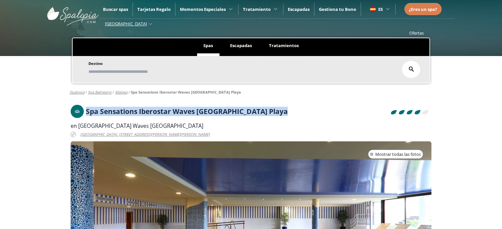  I want to click on a: Tarjetas Regalo, so click(154, 9).